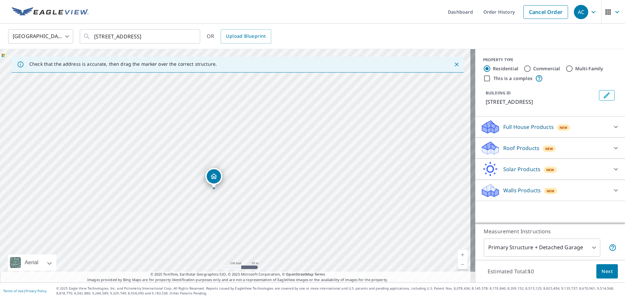  Describe the element at coordinates (339, 291) in the screenshot. I see `p: © 2025 Eagle View Technologies, Inc. and Pictometry International Corp. All Rights Reserved. Repo...` at that location.